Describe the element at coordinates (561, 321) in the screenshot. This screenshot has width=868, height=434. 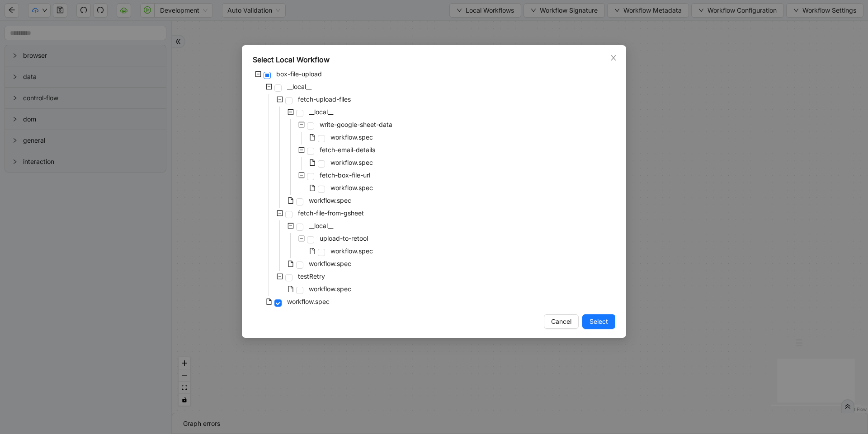
I see `button: Cancel` at that location.